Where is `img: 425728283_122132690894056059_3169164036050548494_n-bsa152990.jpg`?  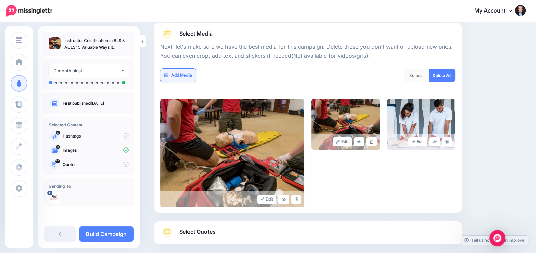 img: 425728283_122132690894056059_3169164036050548494_n-bsa152990.jpg is located at coordinates (54, 198).